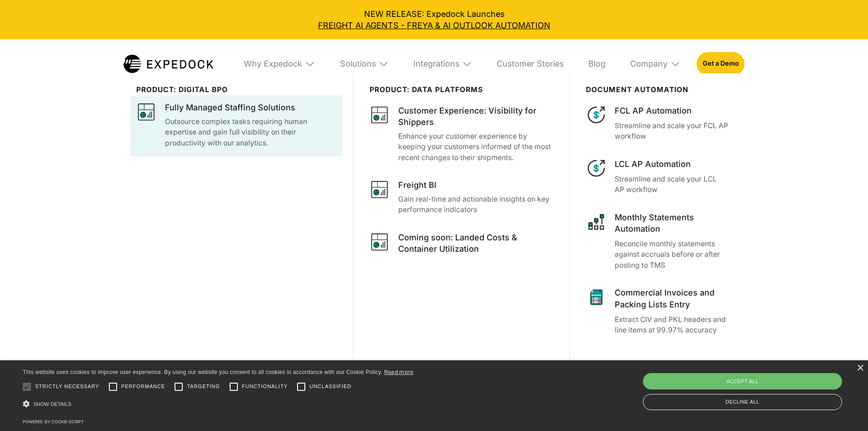  Describe the element at coordinates (720, 64) in the screenshot. I see `a: Get a Demo` at that location.